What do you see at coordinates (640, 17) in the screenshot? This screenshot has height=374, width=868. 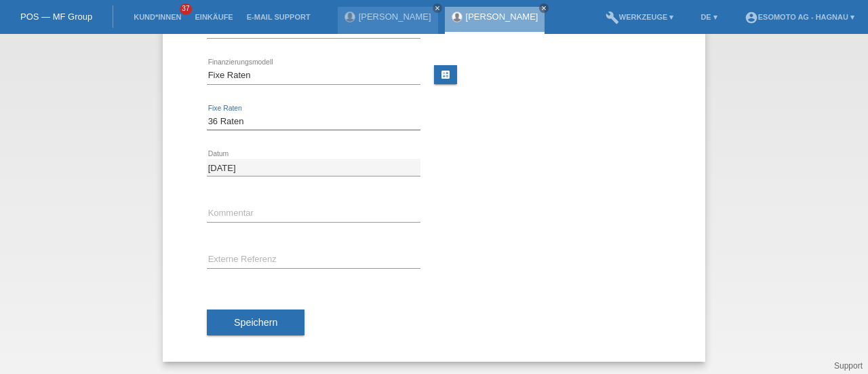 I see `a: buildWerkzeuge ▾` at bounding box center [640, 17].